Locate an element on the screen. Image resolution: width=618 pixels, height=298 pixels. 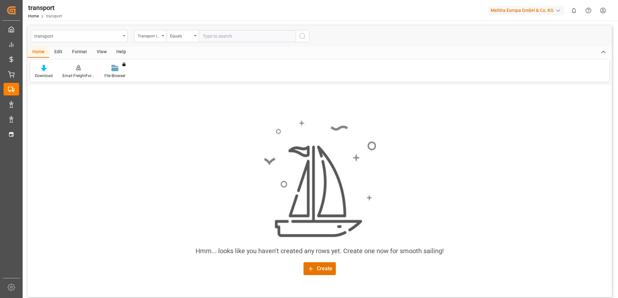
a: Home is located at coordinates (33, 16).